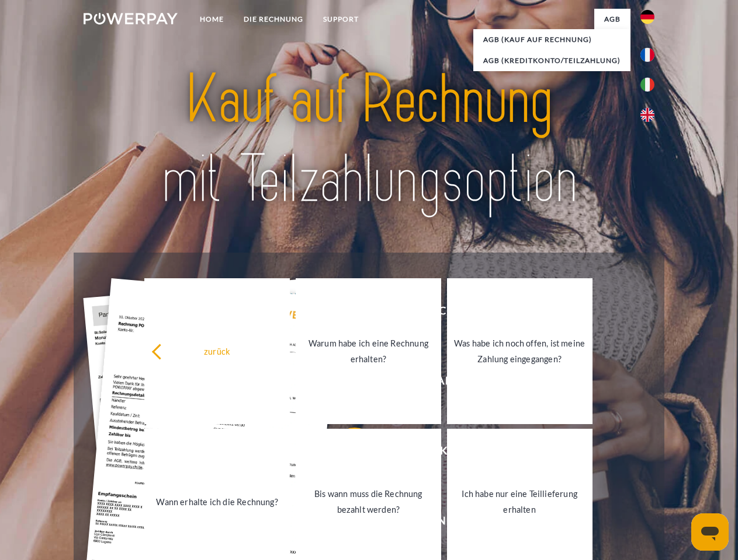 This screenshot has width=738, height=560. I want to click on a: SUPPORT, so click(341, 20).